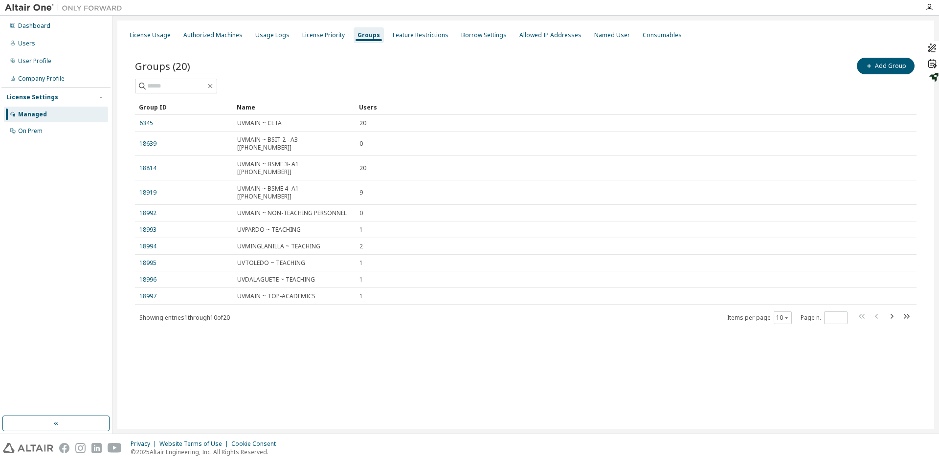 This screenshot has width=939, height=462. I want to click on a: 18995, so click(148, 263).